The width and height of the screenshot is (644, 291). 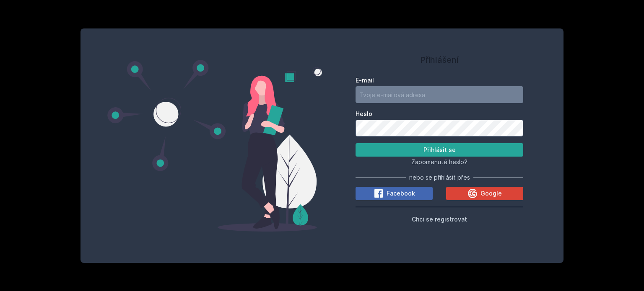 What do you see at coordinates (401, 194) in the screenshot?
I see `span: Facebook` at bounding box center [401, 194].